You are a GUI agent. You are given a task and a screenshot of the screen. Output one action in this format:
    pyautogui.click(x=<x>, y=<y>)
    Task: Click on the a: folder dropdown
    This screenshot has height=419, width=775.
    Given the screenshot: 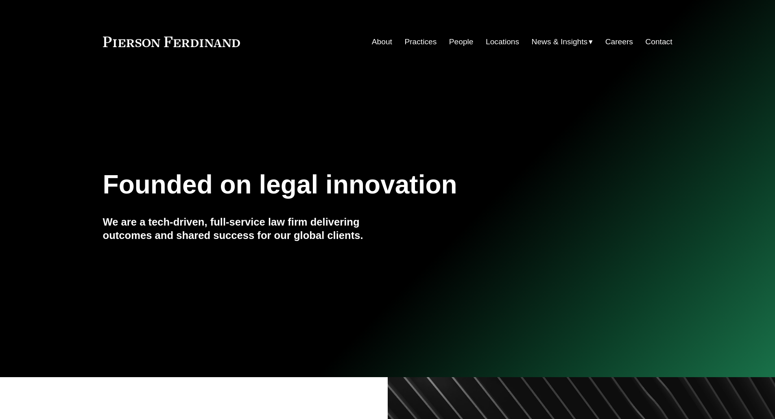 What is the action you would take?
    pyautogui.click(x=562, y=42)
    